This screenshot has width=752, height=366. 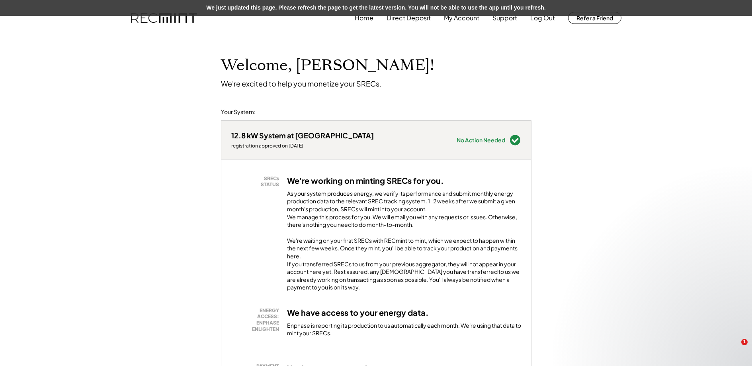 What do you see at coordinates (366, 180) in the screenshot?
I see `h3: We're working on minting SRECs for you.` at bounding box center [366, 180].